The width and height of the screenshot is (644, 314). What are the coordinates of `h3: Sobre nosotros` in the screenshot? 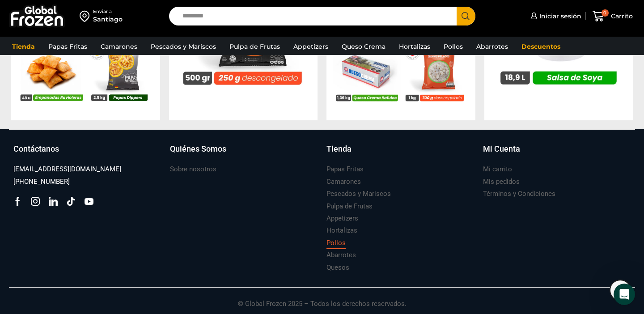 It's located at (193, 169).